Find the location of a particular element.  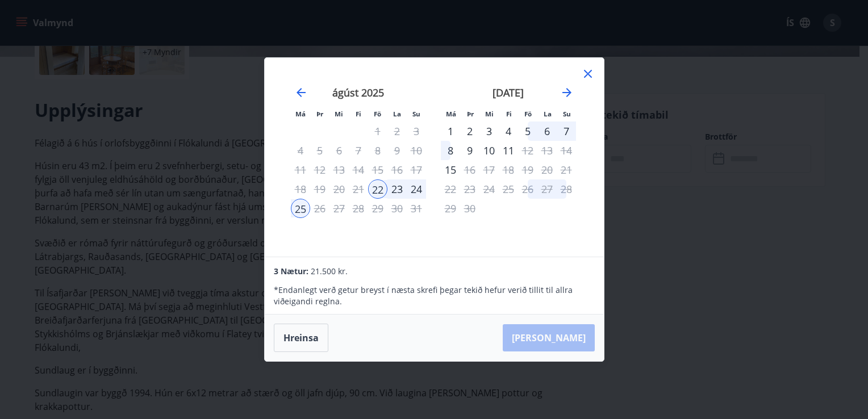

td: Selected as start date. föstudagur, 22. ágúst 2025 is located at coordinates (378, 189).